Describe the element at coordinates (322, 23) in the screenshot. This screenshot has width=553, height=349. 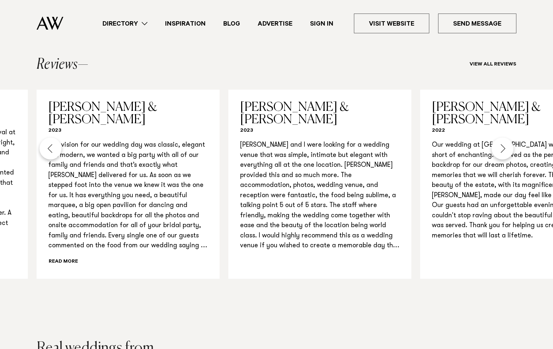
I see `a: Sign In` at that location.